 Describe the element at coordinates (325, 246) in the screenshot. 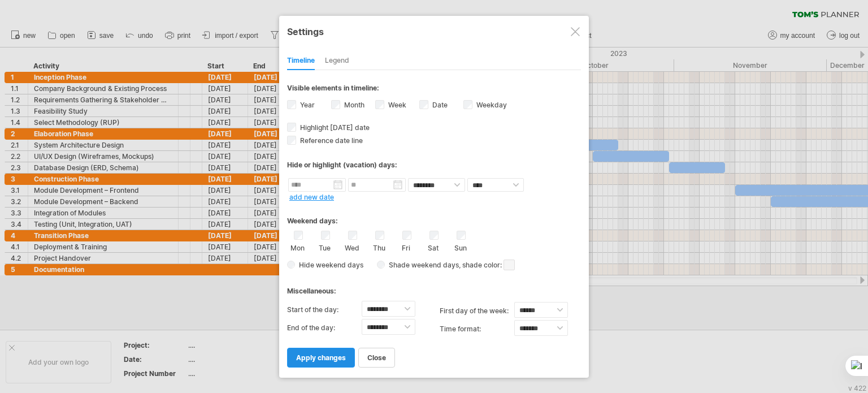

I see `label: Tue` at that location.